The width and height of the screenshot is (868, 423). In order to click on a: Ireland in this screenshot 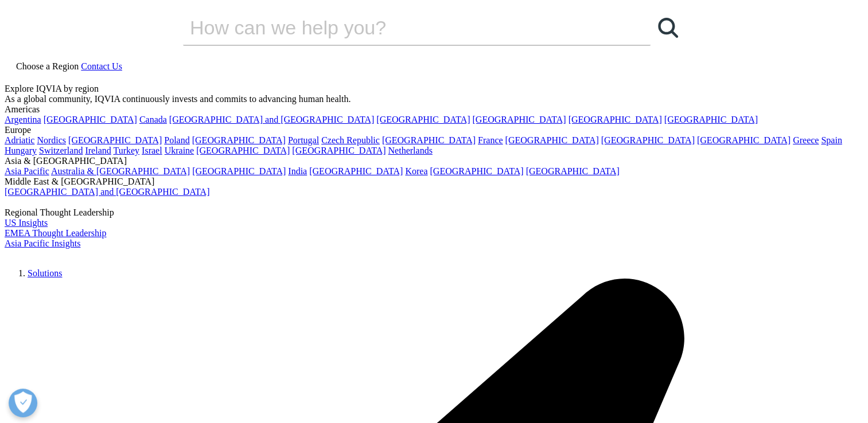, I will do `click(97, 151)`.